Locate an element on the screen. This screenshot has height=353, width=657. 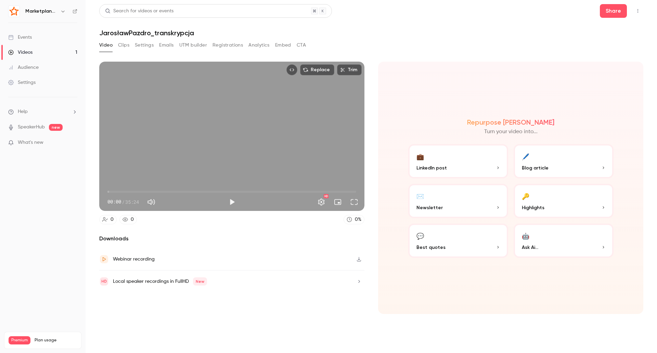
span: 35:24 is located at coordinates (132, 202).